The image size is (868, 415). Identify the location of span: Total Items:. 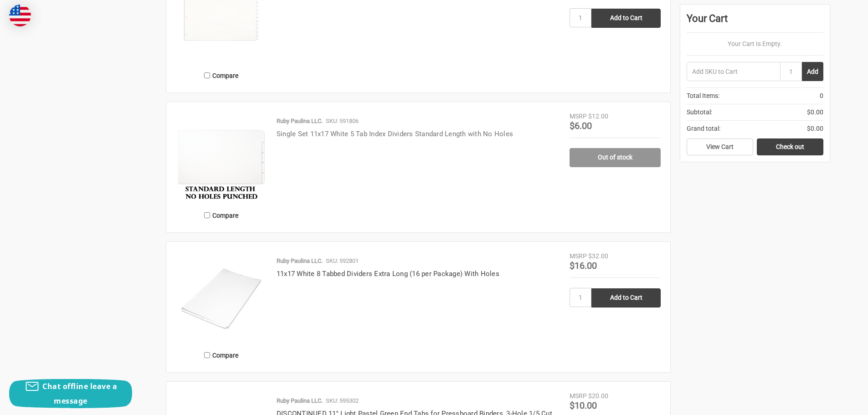
(703, 95).